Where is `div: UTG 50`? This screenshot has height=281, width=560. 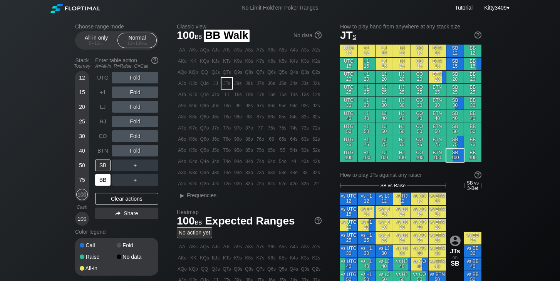
div: UTG 50 is located at coordinates (348, 129).